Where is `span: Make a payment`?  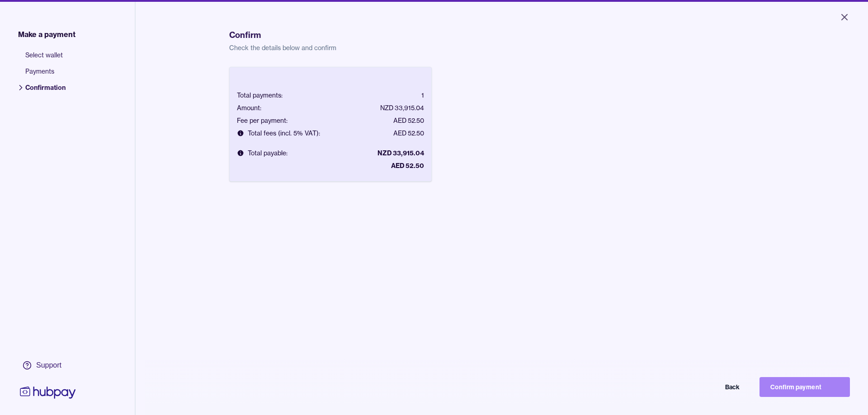 span: Make a payment is located at coordinates (47, 34).